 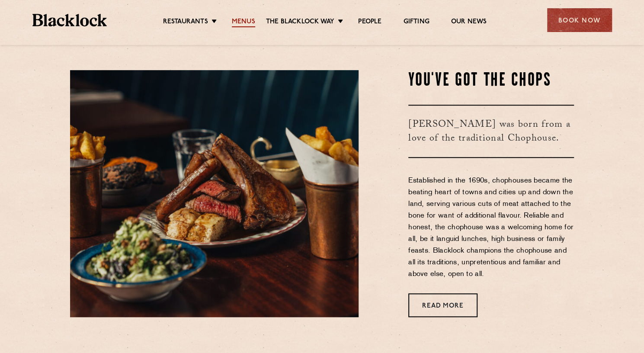 I want to click on img: BL_Textured_Logo-footer-cropped.svg, so click(x=70, y=20).